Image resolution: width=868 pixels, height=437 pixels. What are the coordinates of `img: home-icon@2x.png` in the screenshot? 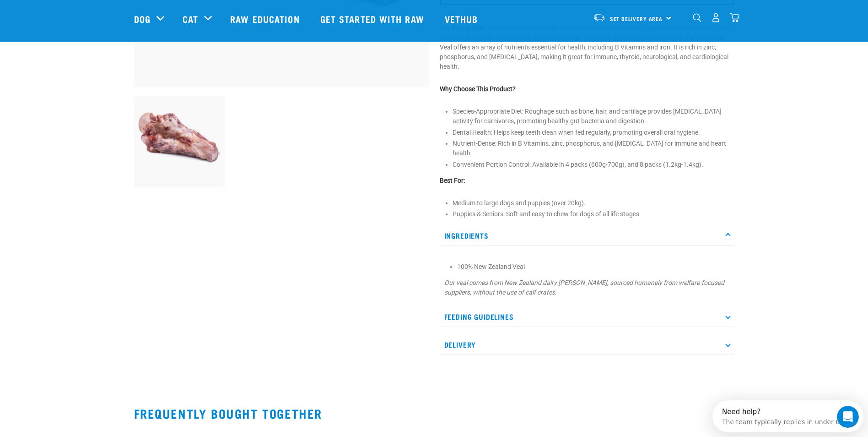 It's located at (734, 17).